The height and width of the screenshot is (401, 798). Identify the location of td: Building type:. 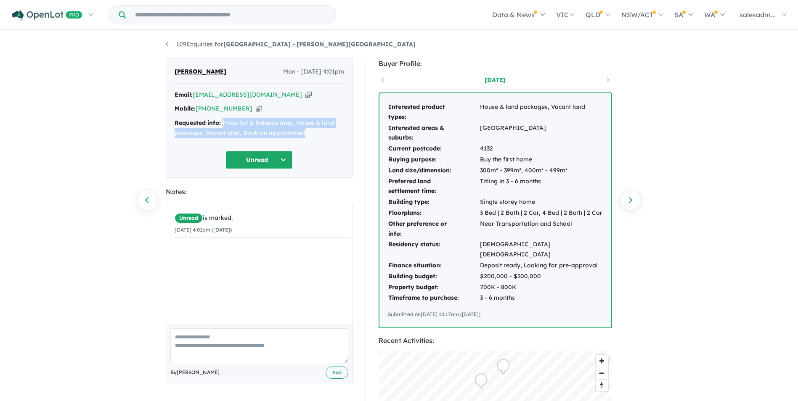
(434, 202).